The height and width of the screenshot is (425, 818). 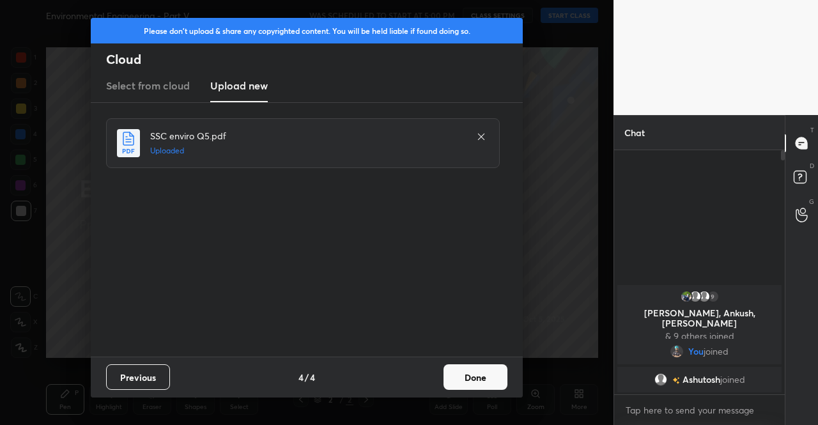 What do you see at coordinates (307, 136) in the screenshot?
I see `h4: SSC enviro Q5.pdf` at bounding box center [307, 136].